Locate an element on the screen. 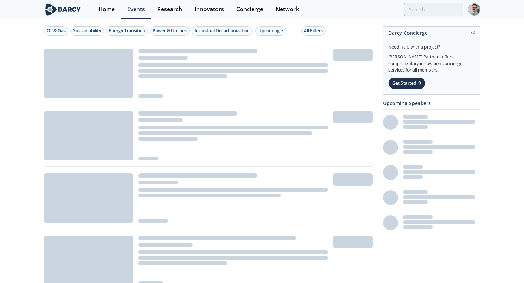 The image size is (524, 283). div: Innovators is located at coordinates (209, 9).